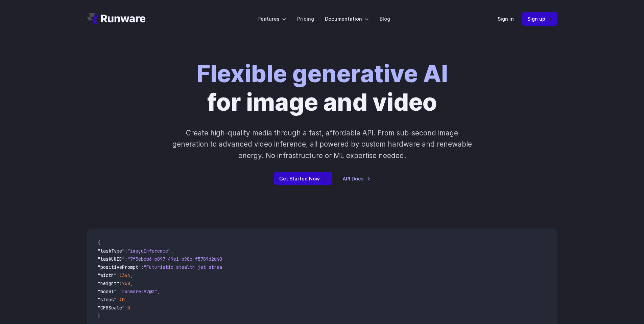 The width and height of the screenshot is (644, 324). I want to click on span: "7f3ebcb6-b897-49e1-b98c-f5789d2d40d7", so click(179, 259).